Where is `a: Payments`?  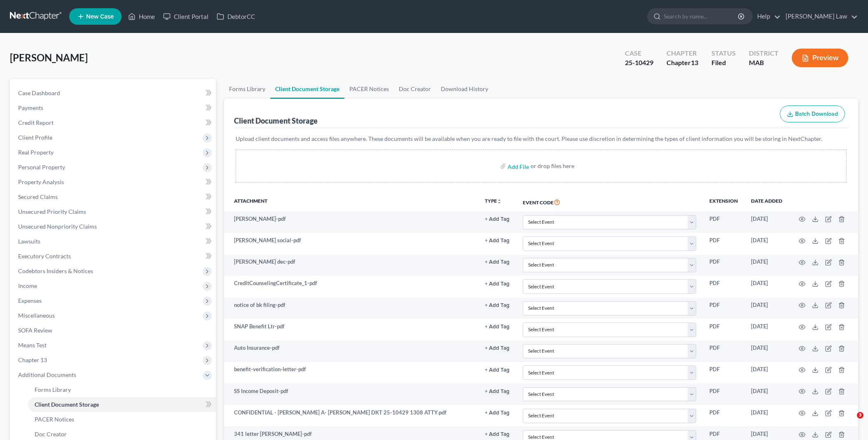 a: Payments is located at coordinates (114, 108).